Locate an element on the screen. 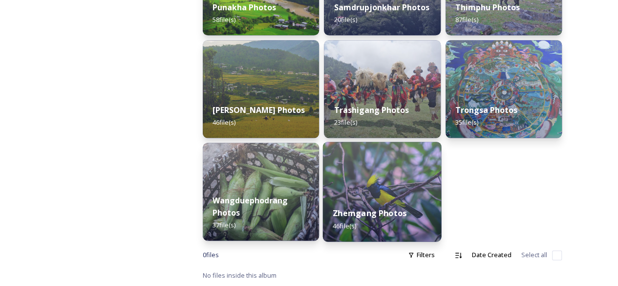  strong: Zhemgang Photos is located at coordinates (369, 213).